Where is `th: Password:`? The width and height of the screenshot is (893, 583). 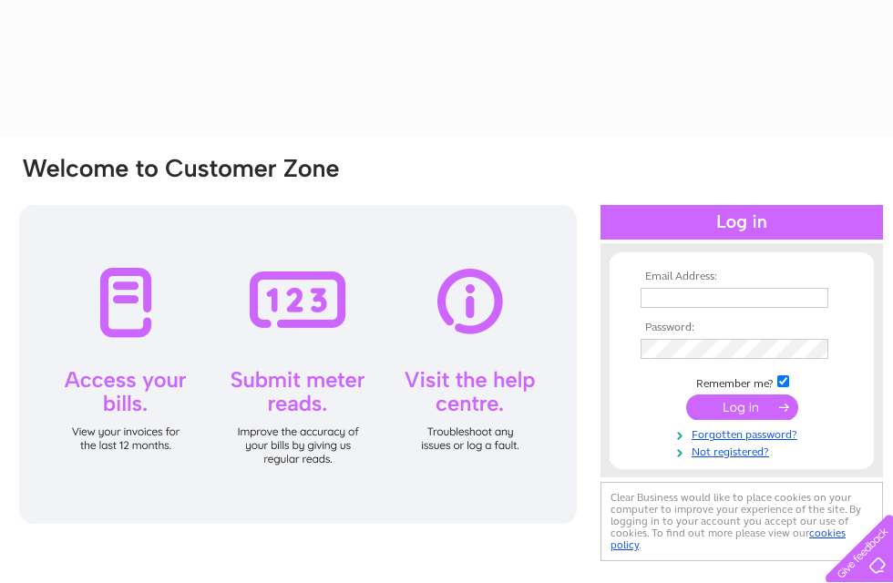
th: Password: is located at coordinates (742, 328).